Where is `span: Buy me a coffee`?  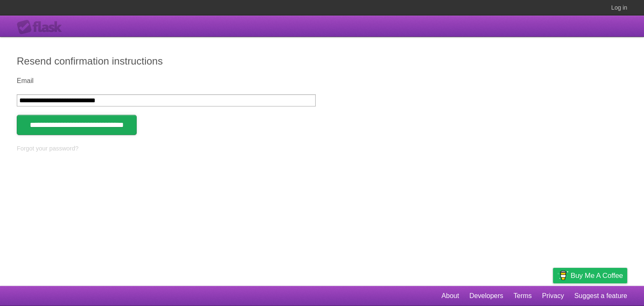 span: Buy me a coffee is located at coordinates (596, 275).